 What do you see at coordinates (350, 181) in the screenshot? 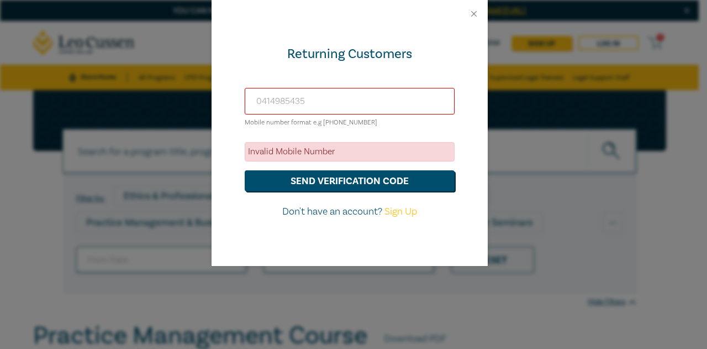
I see `button: send verification code` at bounding box center [350, 181].